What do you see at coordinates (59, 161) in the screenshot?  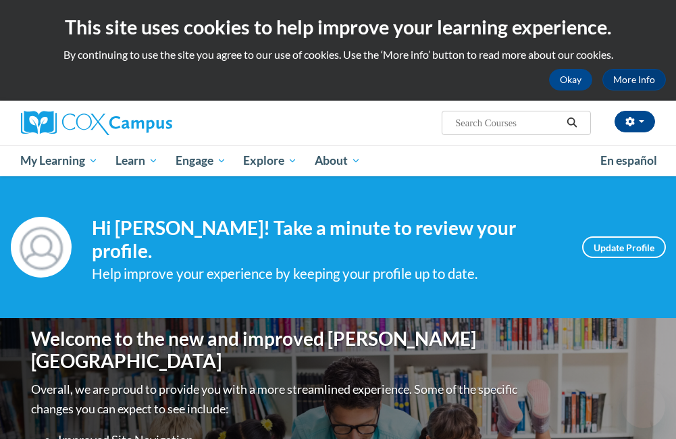 I see `span: My Learning` at bounding box center [59, 161].